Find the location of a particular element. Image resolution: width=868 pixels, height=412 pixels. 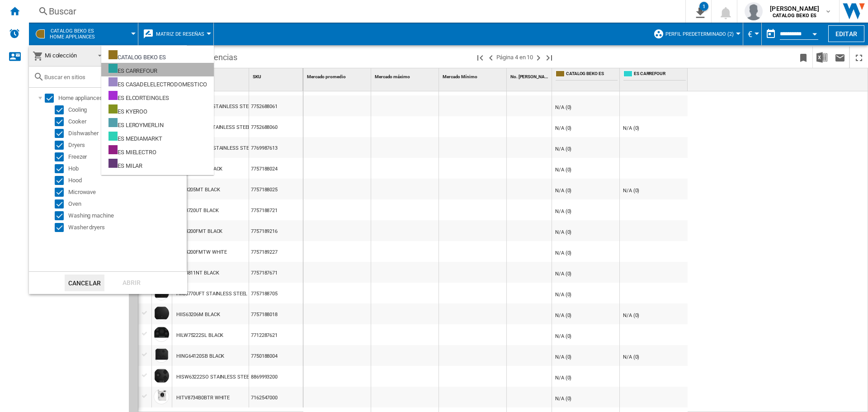

input: Buscar en sitios is located at coordinates (113, 77).